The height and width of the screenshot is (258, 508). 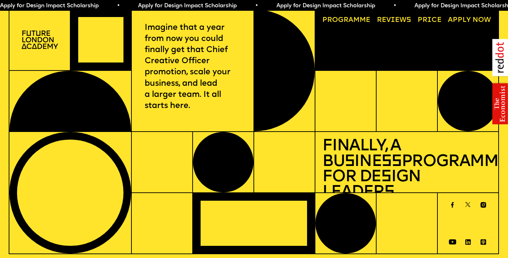 I want to click on a: Apply now, so click(x=469, y=20).